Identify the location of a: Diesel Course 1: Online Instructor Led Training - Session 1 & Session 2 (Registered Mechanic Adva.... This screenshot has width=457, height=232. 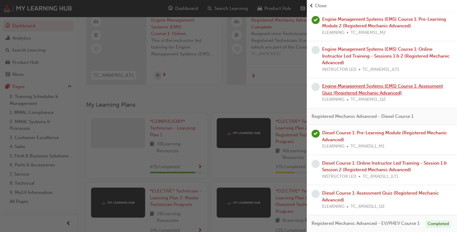
(384, 167).